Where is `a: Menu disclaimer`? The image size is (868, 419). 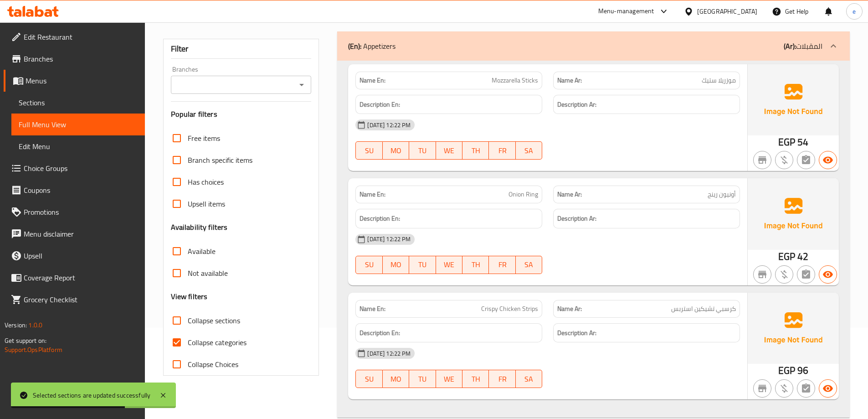 a: Menu disclaimer is located at coordinates (74, 234).